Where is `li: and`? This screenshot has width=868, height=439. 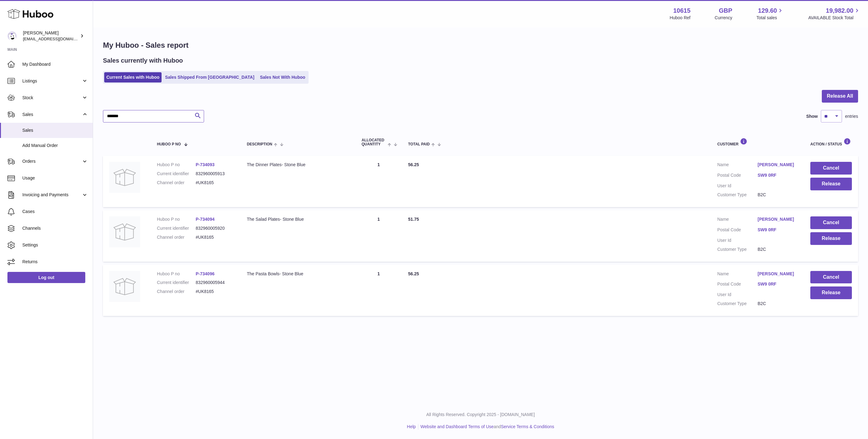 li: and is located at coordinates (486, 427).